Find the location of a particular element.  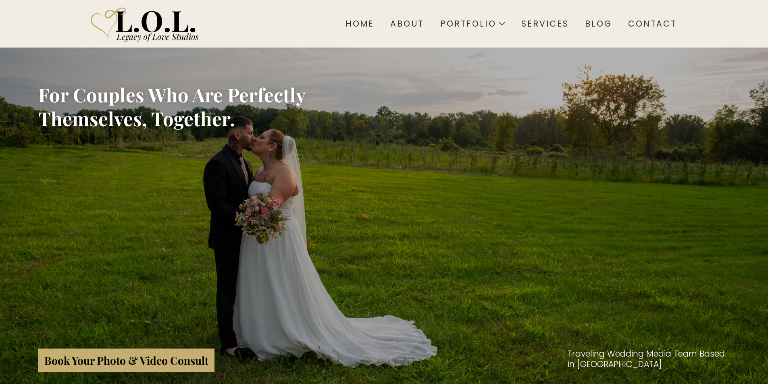

h2: For Couples Who Are Perfectly Themselves, Together. is located at coordinates (213, 107).